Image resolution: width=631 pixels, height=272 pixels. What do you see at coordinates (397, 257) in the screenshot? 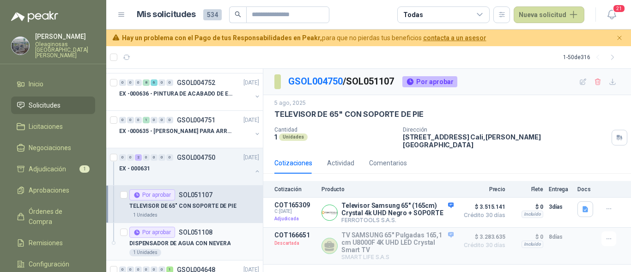
I see `p: SMART LIFE S.A.S` at bounding box center [397, 257].